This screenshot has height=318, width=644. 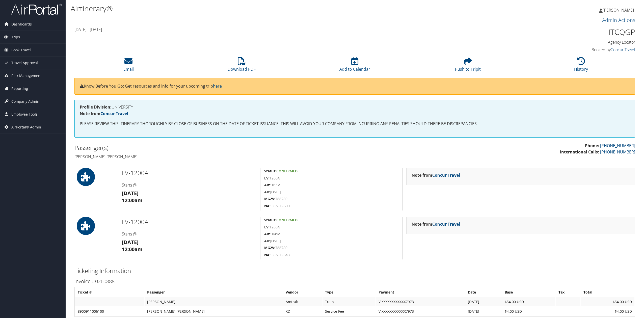 I want to click on span: Company Admin, so click(x=25, y=102).